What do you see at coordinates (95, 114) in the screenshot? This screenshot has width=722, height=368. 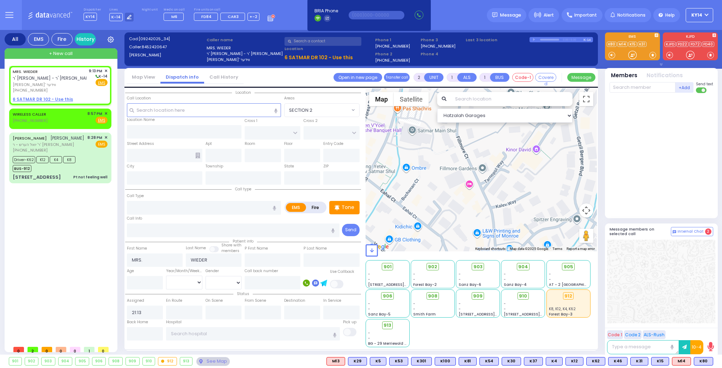 I see `span: 8:57 PM` at bounding box center [95, 114].